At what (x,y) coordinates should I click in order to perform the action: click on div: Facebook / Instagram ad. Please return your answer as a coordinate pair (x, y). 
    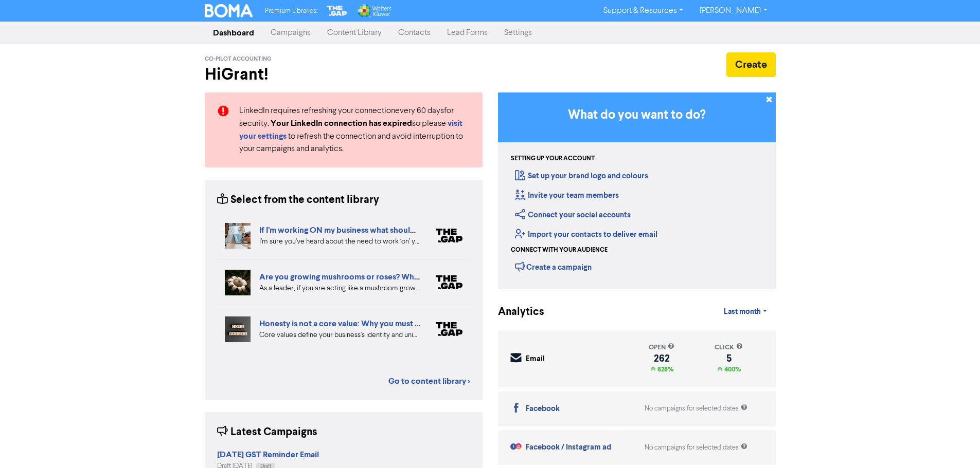
    Looking at the image, I should click on (569, 448).